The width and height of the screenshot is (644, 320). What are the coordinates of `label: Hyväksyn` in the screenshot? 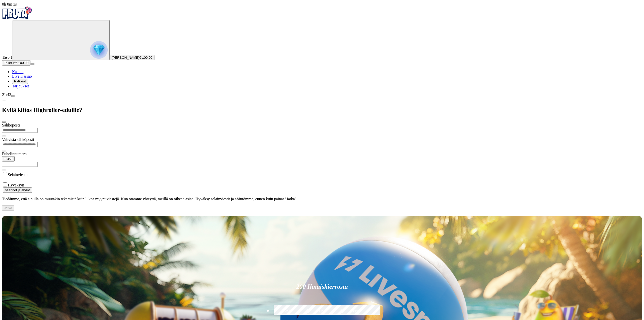 It's located at (16, 185).